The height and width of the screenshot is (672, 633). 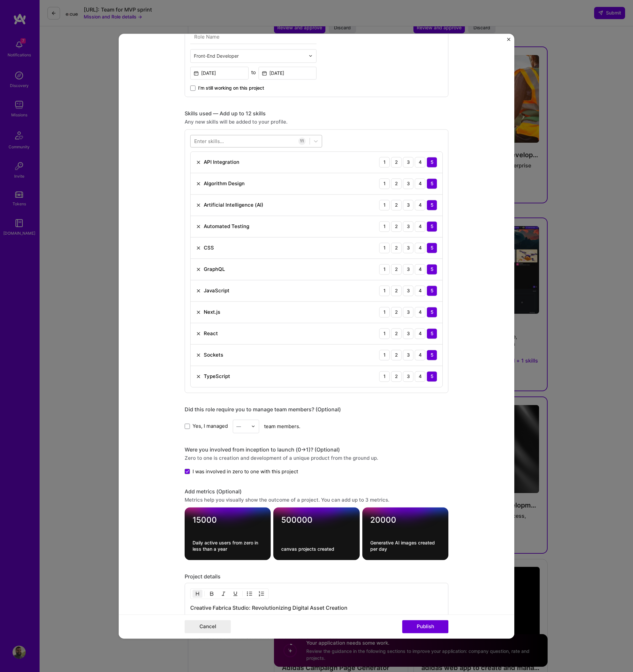 What do you see at coordinates (316, 500) in the screenshot?
I see `div: Metrics help you visually show the outcome of a project. You can add up to 3 metrics.` at bounding box center [316, 500].